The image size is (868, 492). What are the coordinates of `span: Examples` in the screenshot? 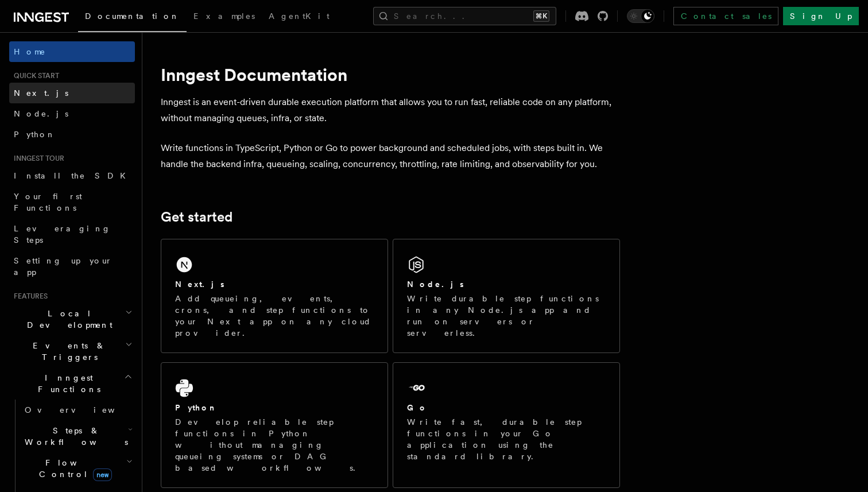 It's located at (224, 16).